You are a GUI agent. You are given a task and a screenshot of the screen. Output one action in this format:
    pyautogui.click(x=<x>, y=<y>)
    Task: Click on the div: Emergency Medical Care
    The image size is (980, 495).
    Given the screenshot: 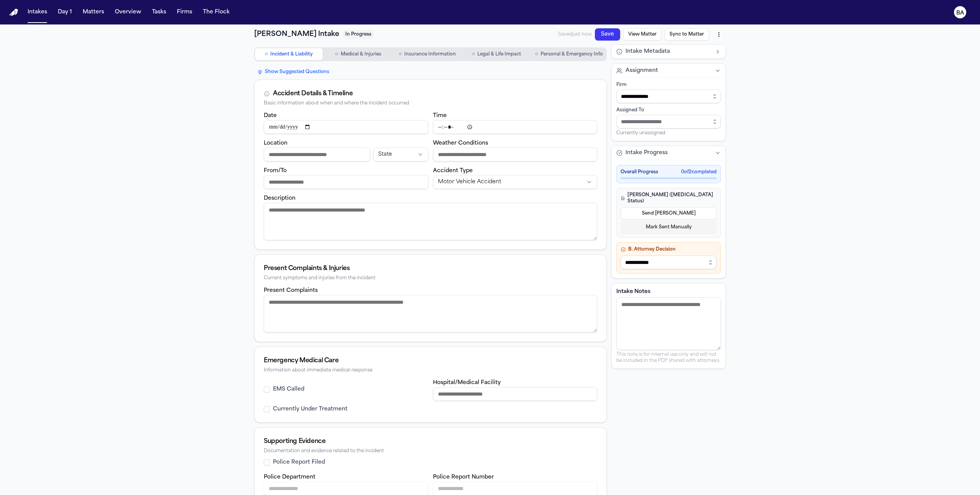 What is the action you would take?
    pyautogui.click(x=430, y=361)
    